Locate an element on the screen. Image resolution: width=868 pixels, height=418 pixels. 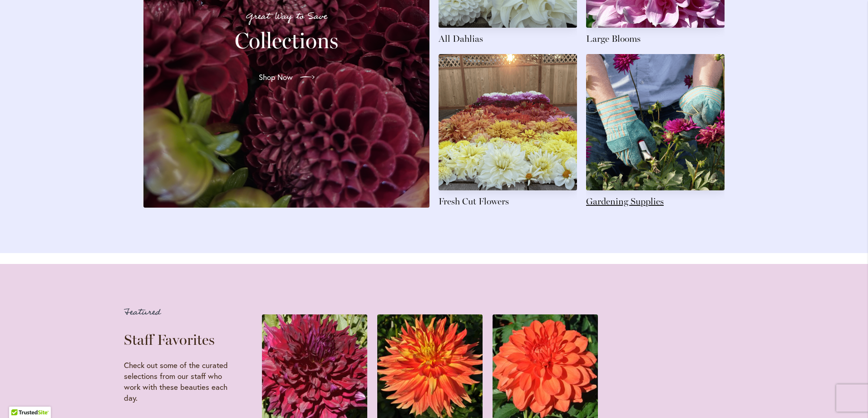
p: Great Way to Save is located at coordinates (287, 16).